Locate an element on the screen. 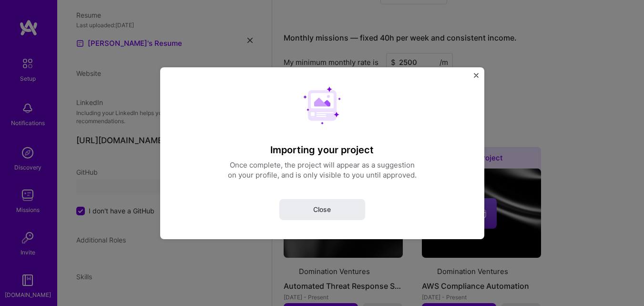  span: Close is located at coordinates (322, 209).